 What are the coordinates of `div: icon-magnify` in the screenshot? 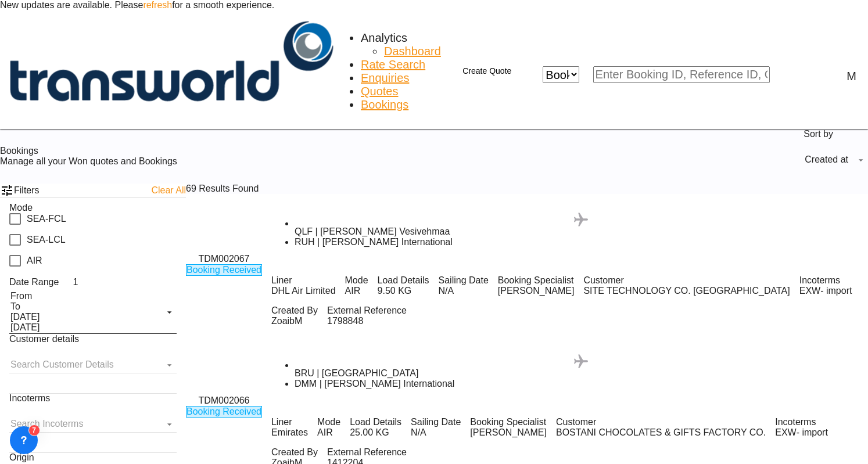 It's located at (791, 75).